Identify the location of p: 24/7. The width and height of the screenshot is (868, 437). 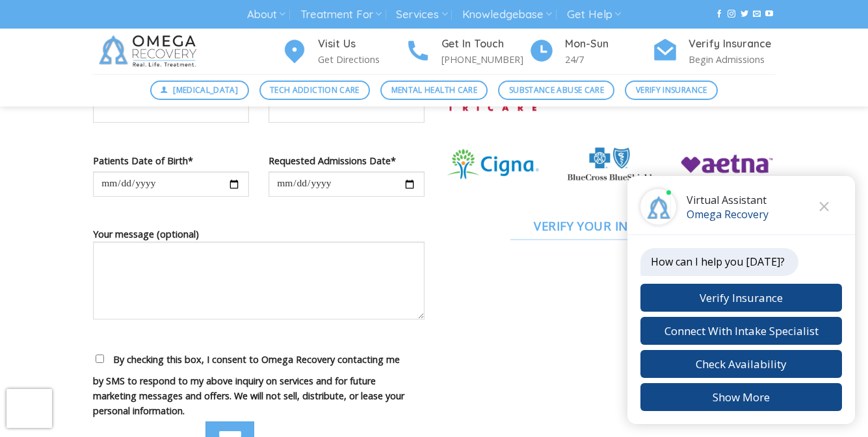
(609, 59).